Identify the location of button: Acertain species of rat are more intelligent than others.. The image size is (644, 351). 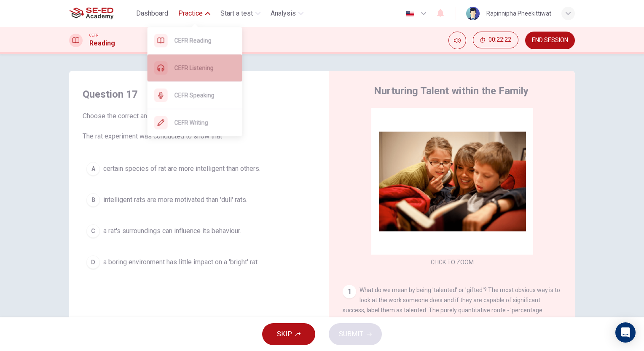
(199, 169).